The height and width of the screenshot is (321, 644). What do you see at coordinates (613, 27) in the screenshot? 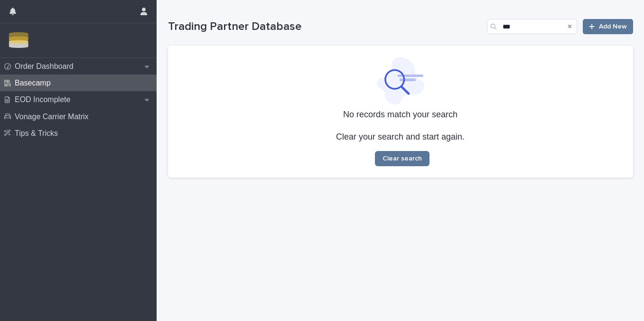
I see `span: Add New` at bounding box center [613, 27].